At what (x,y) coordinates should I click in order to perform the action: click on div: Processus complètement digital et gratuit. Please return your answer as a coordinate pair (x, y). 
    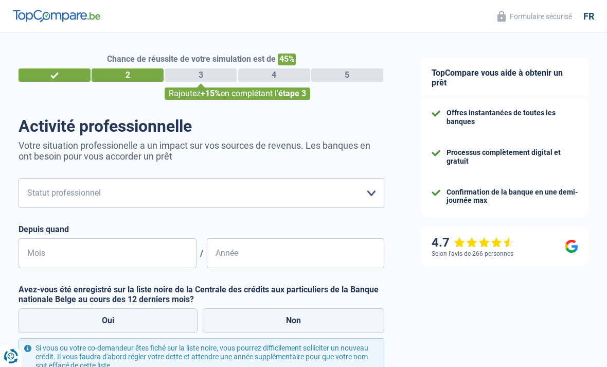
    Looking at the image, I should click on (512, 157).